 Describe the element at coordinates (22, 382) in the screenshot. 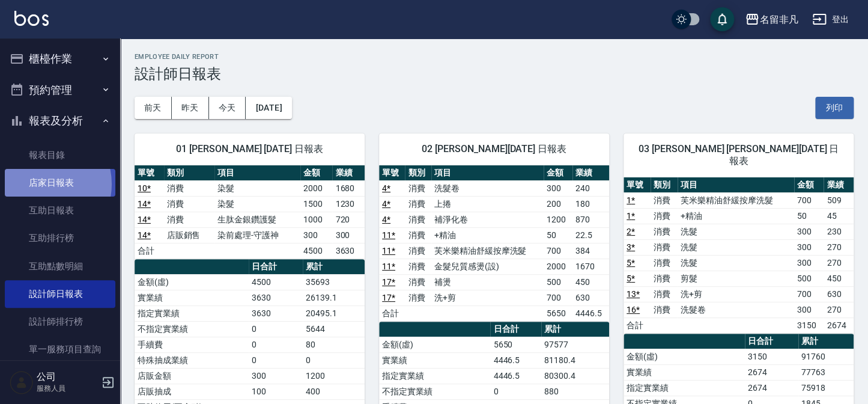

I see `img: Person` at that location.